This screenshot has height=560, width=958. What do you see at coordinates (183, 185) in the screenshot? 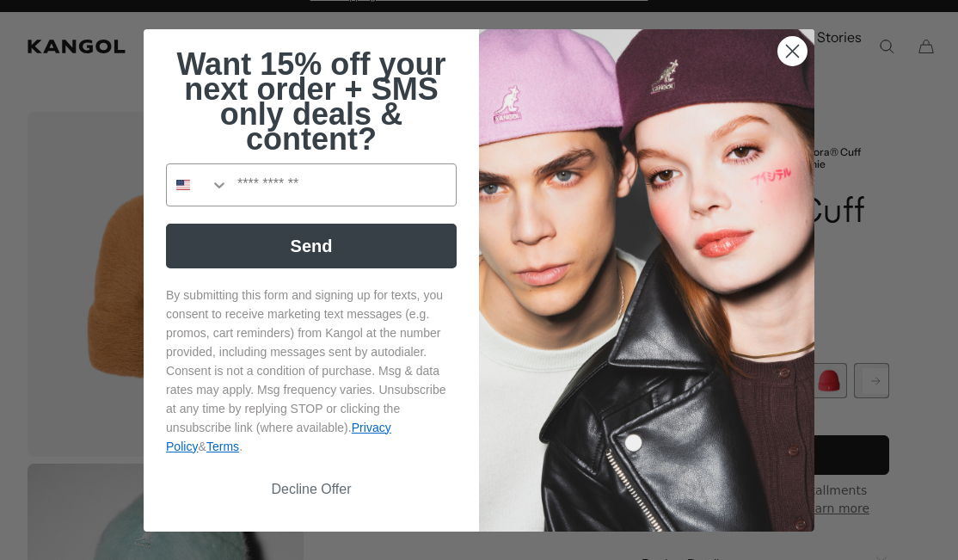
I see `img: United States` at bounding box center [183, 185].